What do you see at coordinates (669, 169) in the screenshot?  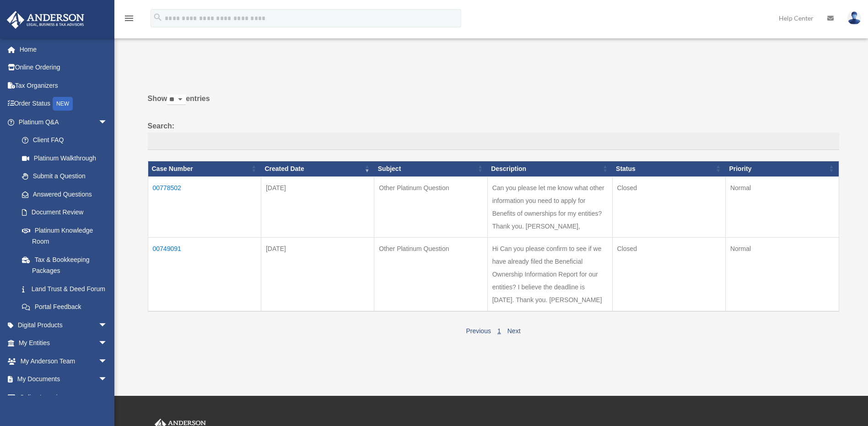 I see `th: Status: activate to sort column ascending` at bounding box center [669, 169].